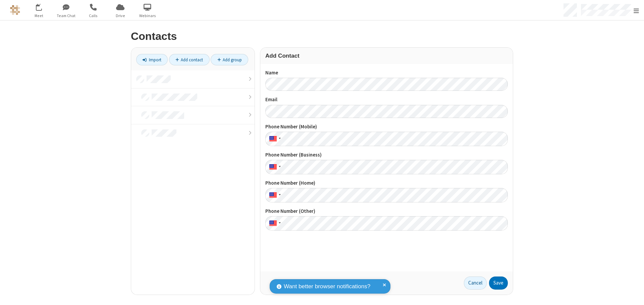  I want to click on span: Calls, so click(93, 16).